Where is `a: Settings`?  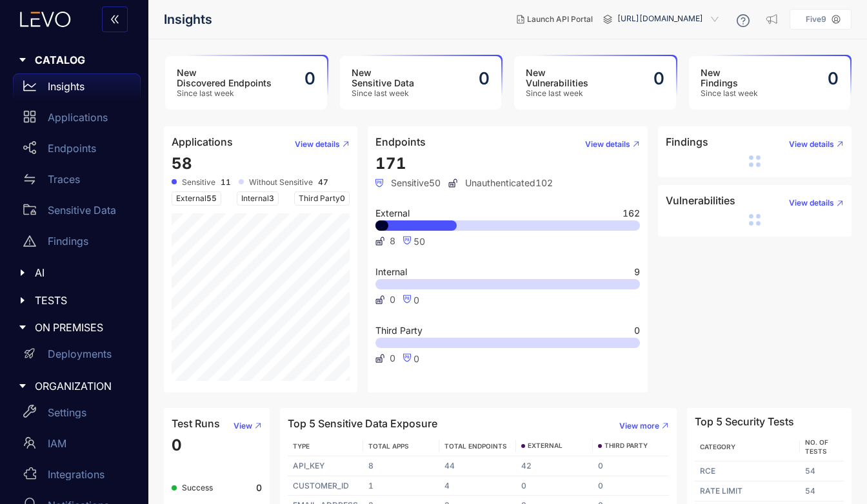
a: Settings is located at coordinates (77, 416).